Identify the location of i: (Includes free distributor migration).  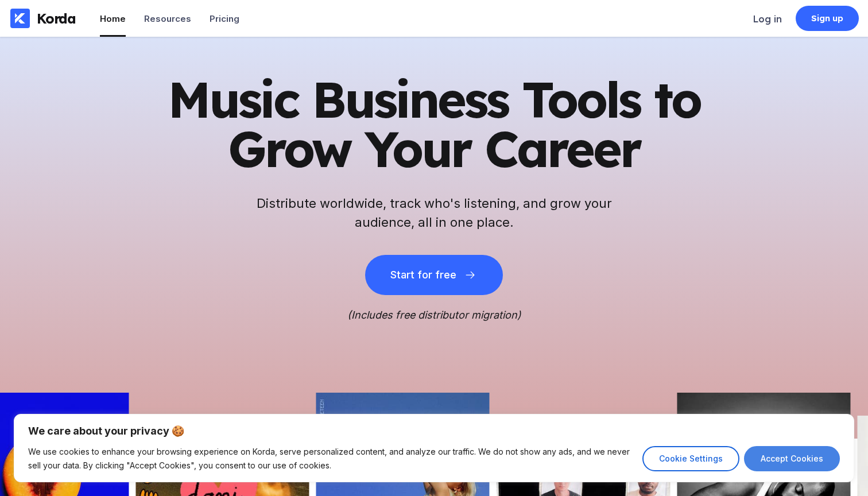
(434, 315).